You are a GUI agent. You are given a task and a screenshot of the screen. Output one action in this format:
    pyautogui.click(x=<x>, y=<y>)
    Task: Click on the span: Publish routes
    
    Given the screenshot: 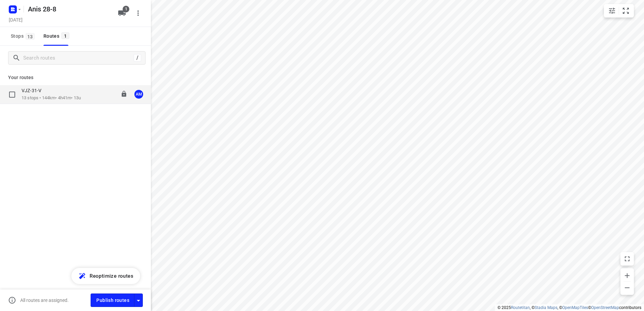 What is the action you would take?
    pyautogui.click(x=113, y=300)
    